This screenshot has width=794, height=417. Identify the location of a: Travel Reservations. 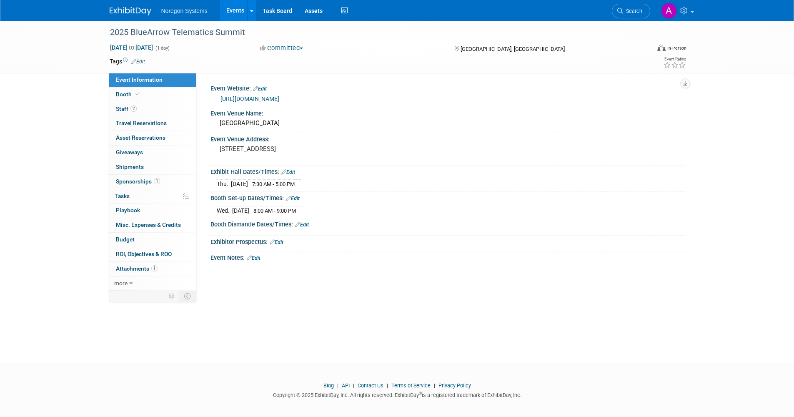
(152, 123).